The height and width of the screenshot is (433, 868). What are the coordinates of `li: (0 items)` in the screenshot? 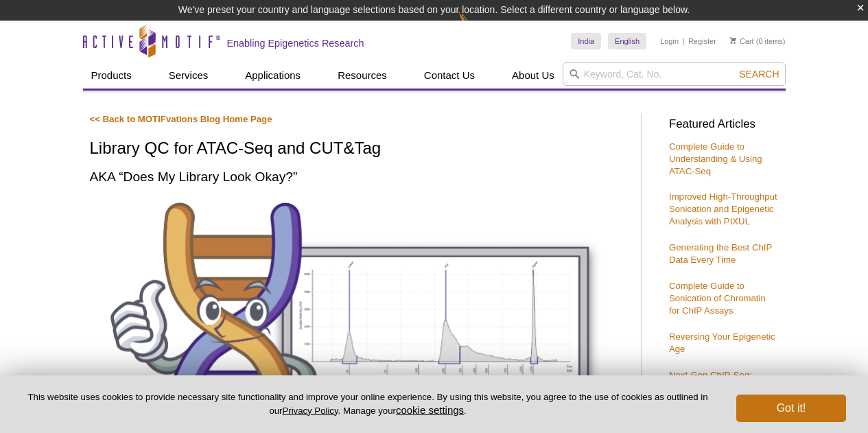 It's located at (757, 41).